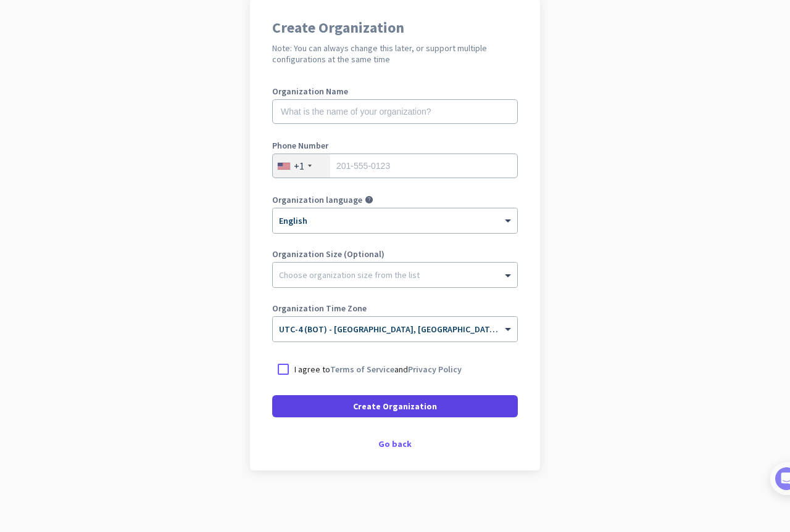 Image resolution: width=790 pixels, height=532 pixels. What do you see at coordinates (395, 28) in the screenshot?
I see `h1: Create Organization` at bounding box center [395, 28].